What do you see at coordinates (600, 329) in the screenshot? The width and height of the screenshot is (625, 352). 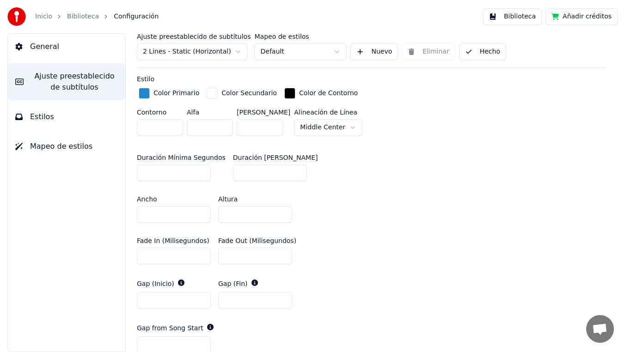 I see `div: Chat abierto` at bounding box center [600, 329].